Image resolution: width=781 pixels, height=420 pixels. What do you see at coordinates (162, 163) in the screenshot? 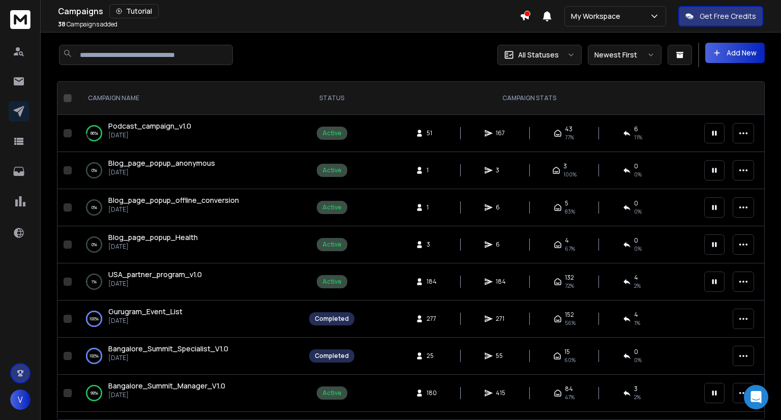
I see `span: Blog_page_popup_anonymous` at bounding box center [162, 163].